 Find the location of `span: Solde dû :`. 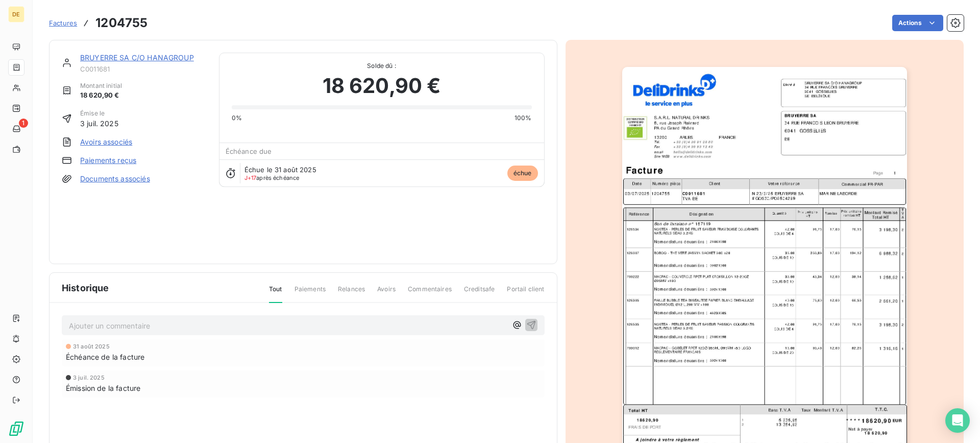

span: Solde dû : is located at coordinates (382, 66).